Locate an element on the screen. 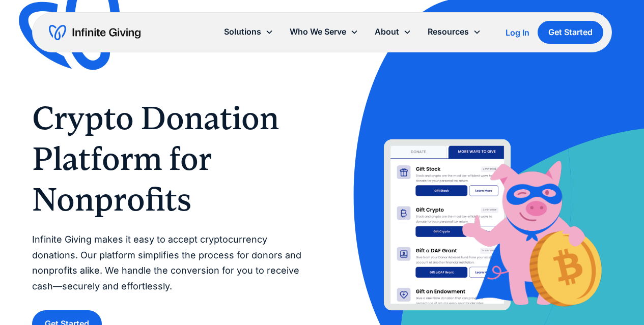  div: Log In is located at coordinates (517, 32).